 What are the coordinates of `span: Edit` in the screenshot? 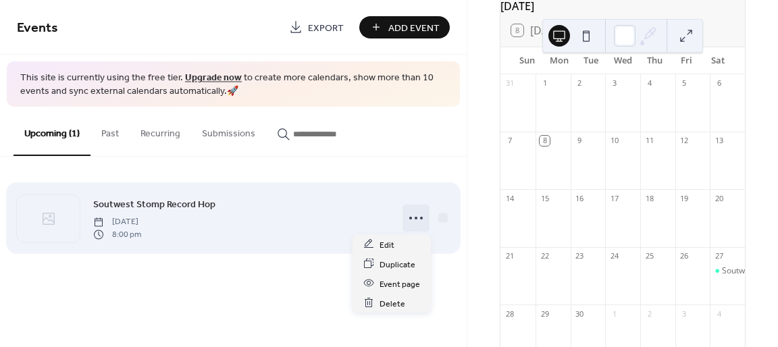 It's located at (387, 245).